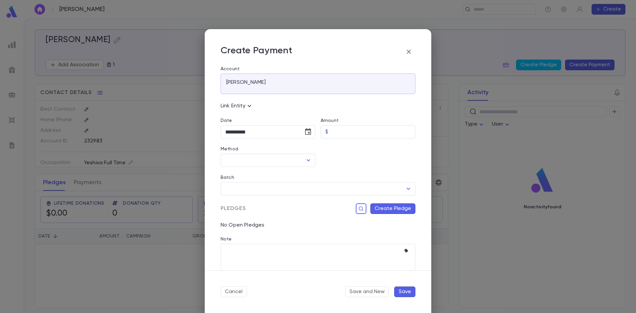  I want to click on button: Create Pledge, so click(393, 209).